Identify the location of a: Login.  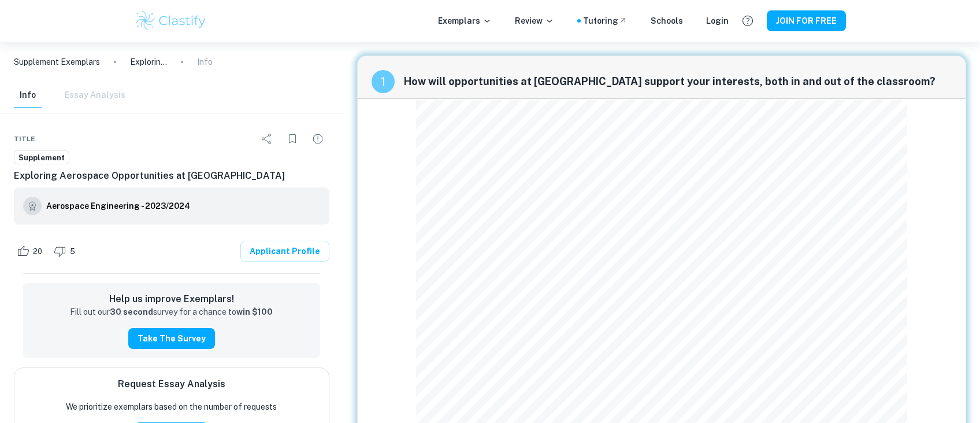
(718, 21).